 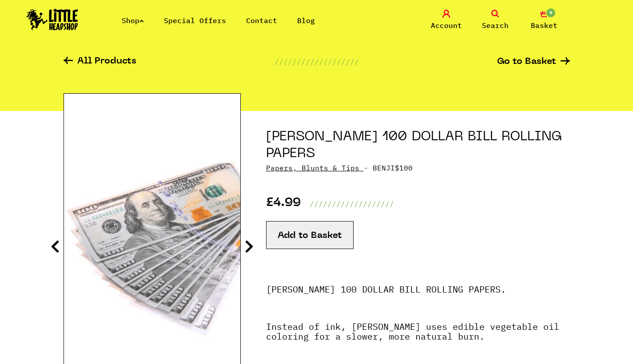 What do you see at coordinates (418, 168) in the screenshot?
I see `p: · BENJI$100` at bounding box center [418, 168].